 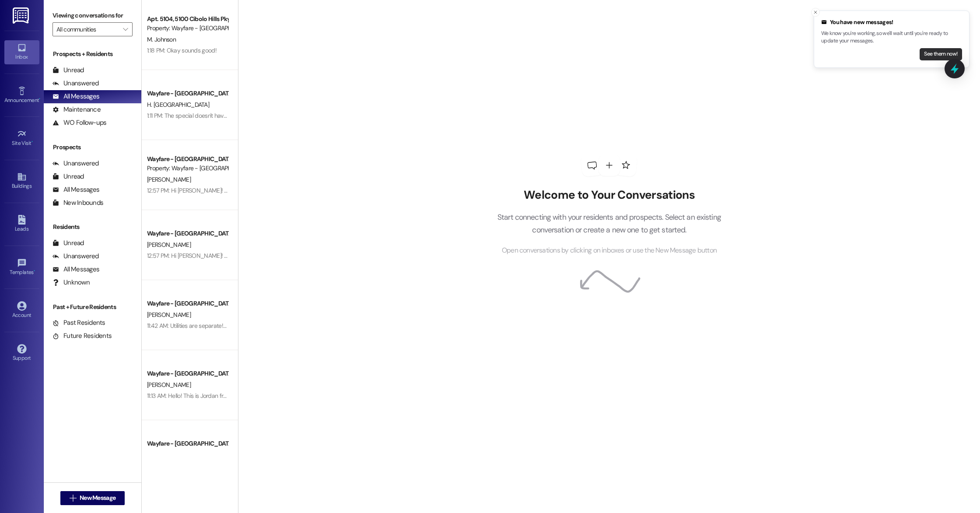 I want to click on div: You have new messages!, so click(x=892, y=22).